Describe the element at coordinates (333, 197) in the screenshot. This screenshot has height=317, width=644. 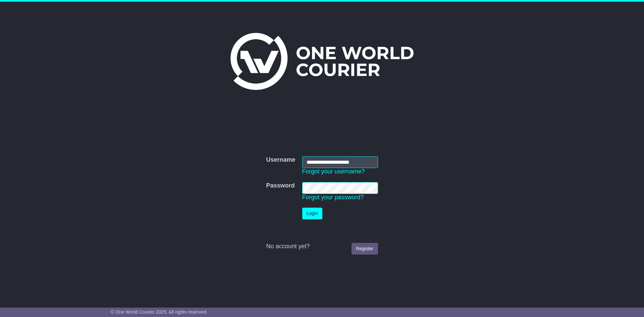
I see `a: Forgot your password?` at that location.